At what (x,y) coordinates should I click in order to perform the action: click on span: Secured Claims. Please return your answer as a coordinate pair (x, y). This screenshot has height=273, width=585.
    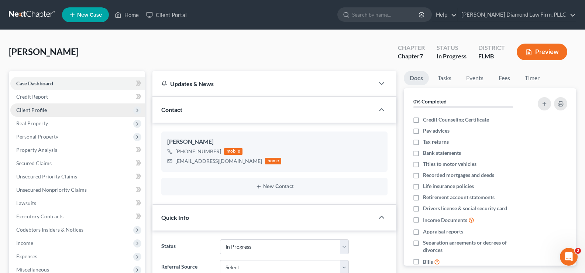
    Looking at the image, I should click on (34, 163).